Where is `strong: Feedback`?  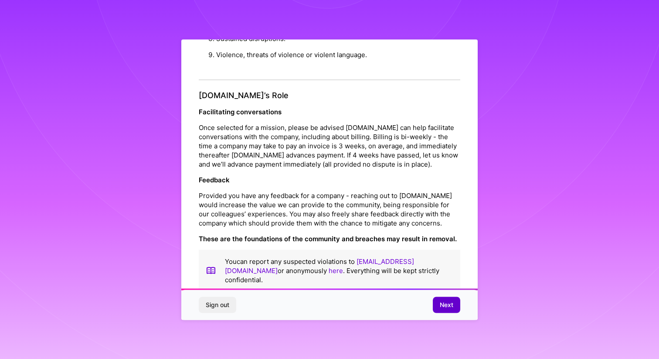 strong: Feedback is located at coordinates (214, 179).